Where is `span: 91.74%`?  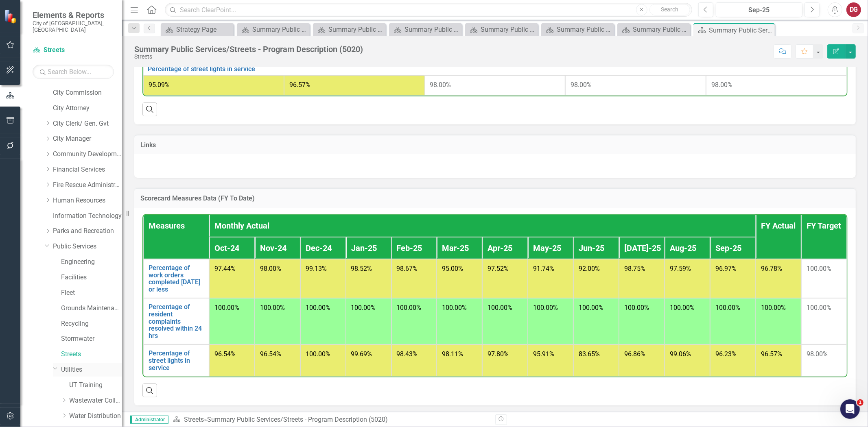
span: 91.74% is located at coordinates (543, 268).